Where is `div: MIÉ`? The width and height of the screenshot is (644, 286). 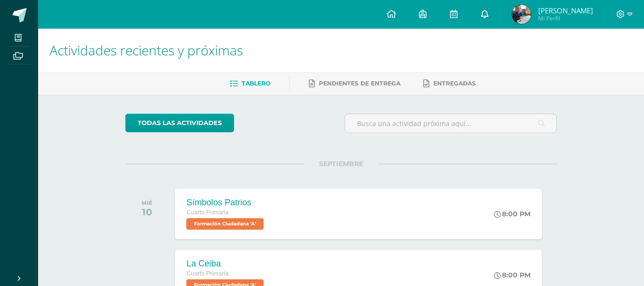 div: MIÉ is located at coordinates (147, 203).